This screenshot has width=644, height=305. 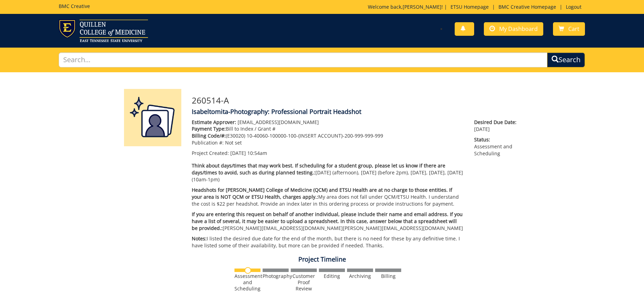 I want to click on button: Search, so click(x=566, y=60).